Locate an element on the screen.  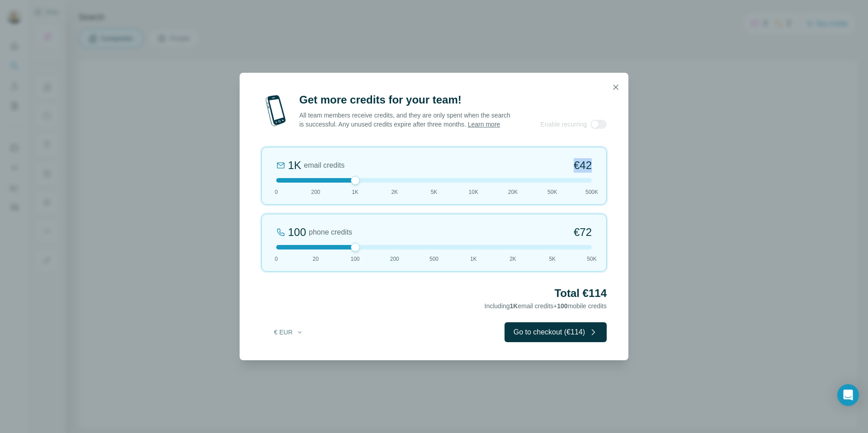
span: phone credits is located at coordinates (330, 232).